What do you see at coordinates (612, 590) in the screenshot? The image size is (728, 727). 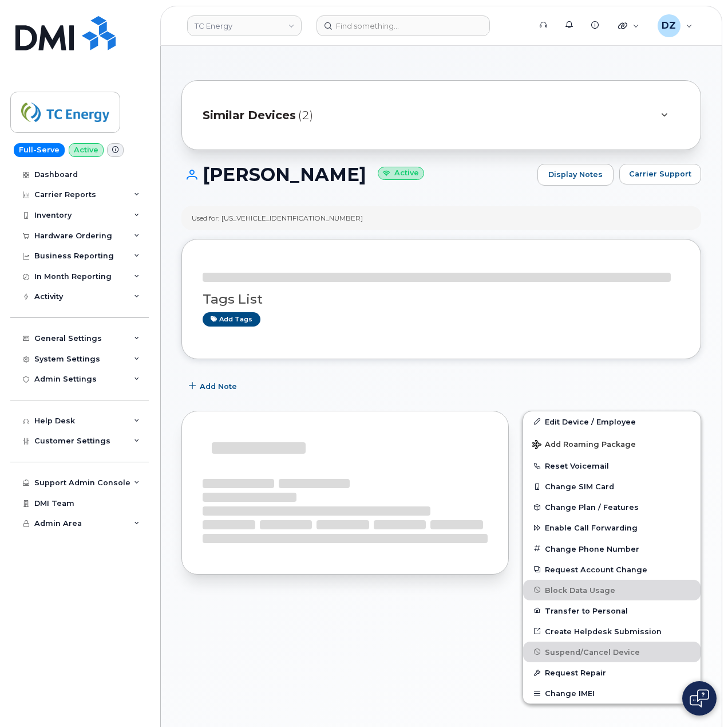 I see `button: Block Data Usage` at bounding box center [612, 590].